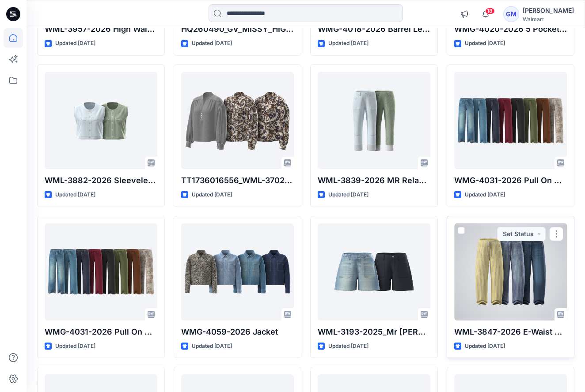  I want to click on div: GM, so click(512, 14).